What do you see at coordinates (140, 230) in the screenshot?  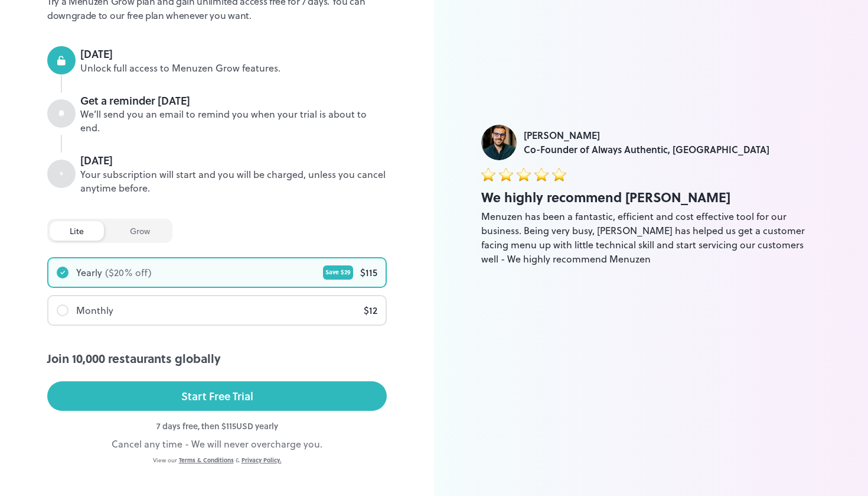 I see `div: grow` at bounding box center [140, 230].